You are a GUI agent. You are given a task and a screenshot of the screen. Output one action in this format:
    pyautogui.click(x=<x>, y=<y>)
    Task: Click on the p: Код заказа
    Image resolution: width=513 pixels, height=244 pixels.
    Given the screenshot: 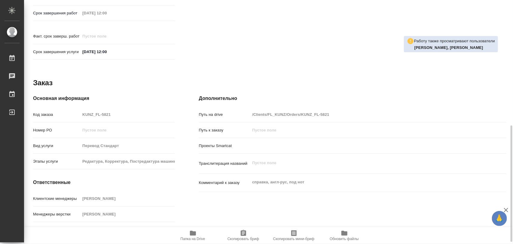 What is the action you would take?
    pyautogui.click(x=56, y=115)
    